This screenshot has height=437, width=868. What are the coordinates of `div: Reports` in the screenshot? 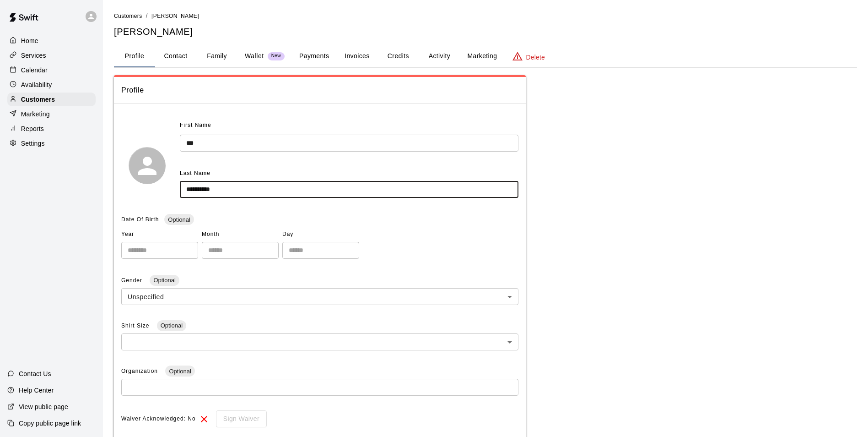 It's located at (51, 129).